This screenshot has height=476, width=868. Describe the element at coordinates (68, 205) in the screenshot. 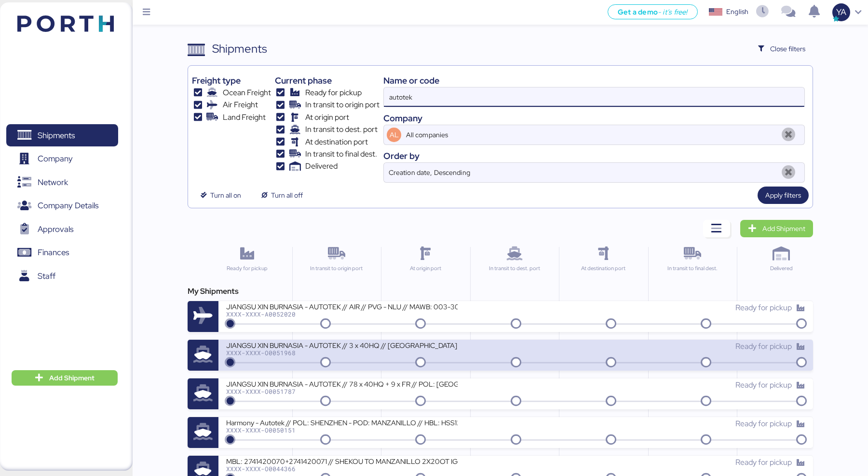

I see `span: Company Details` at that location.